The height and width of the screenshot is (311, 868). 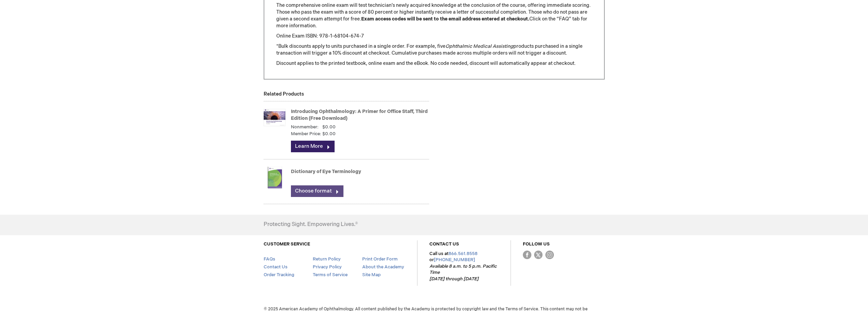 What do you see at coordinates (538, 254) in the screenshot?
I see `img: Twitter` at bounding box center [538, 254].